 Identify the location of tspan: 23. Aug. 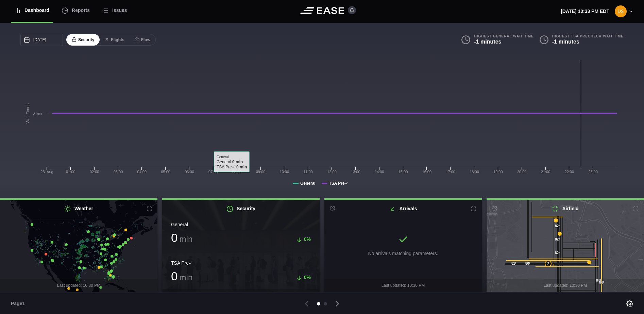
(47, 172).